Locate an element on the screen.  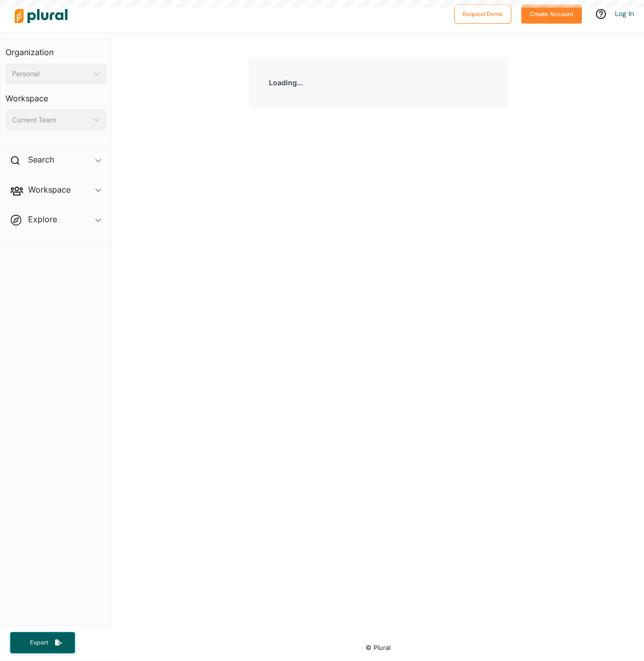
div: Current Team is located at coordinates (50, 120).